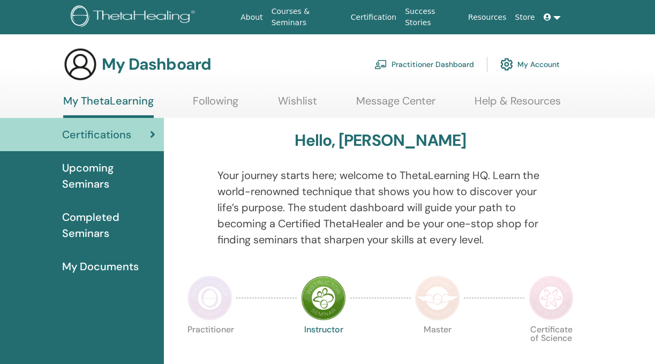 The image size is (655, 364). What do you see at coordinates (517, 104) in the screenshot?
I see `a: Help & Resources` at bounding box center [517, 104].